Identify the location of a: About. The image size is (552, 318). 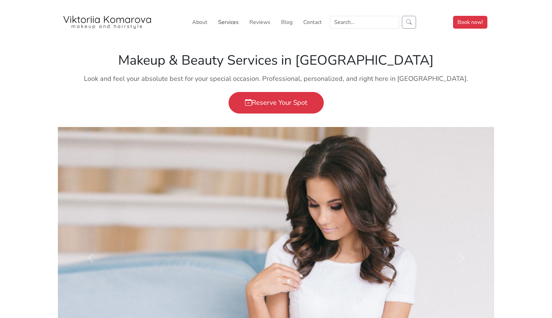
(200, 22).